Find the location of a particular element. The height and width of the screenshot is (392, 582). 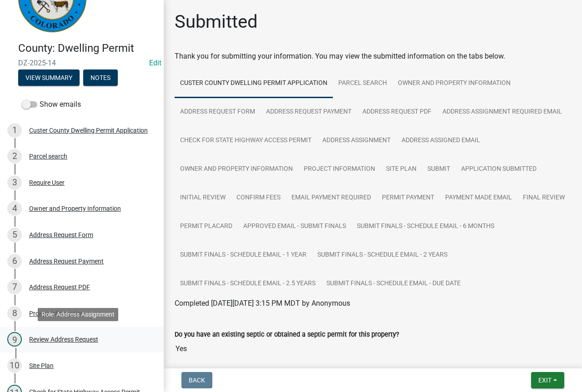

a: Application Submitted is located at coordinates (499, 170).